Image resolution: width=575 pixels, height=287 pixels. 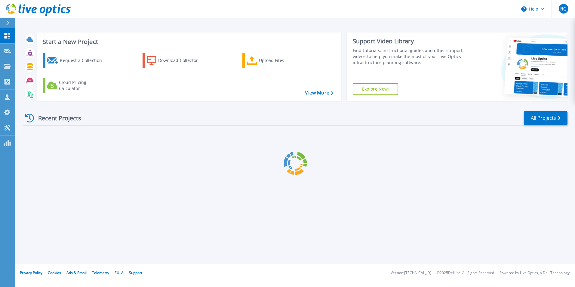 What do you see at coordinates (31, 272) in the screenshot?
I see `a: Privacy Policy` at bounding box center [31, 272].